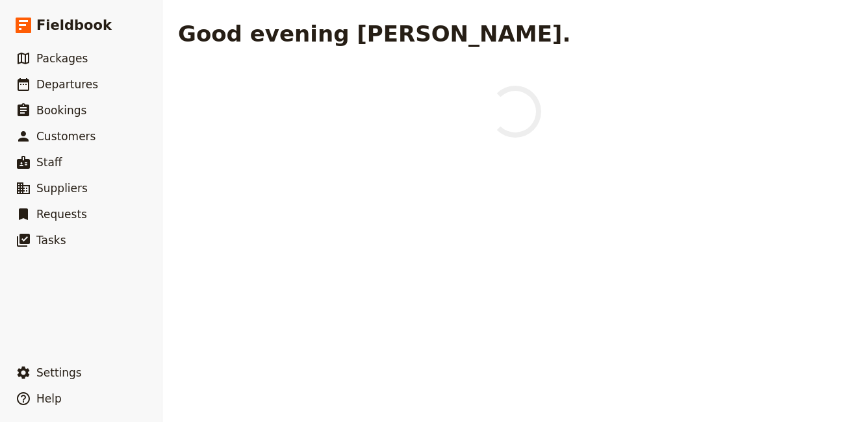 The image size is (868, 422). What do you see at coordinates (67, 85) in the screenshot?
I see `span: Departures` at bounding box center [67, 85].